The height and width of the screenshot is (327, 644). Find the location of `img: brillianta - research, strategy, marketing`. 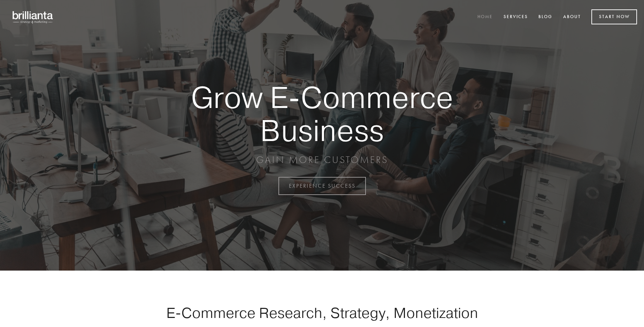

img: brillianta - research, strategy, marketing is located at coordinates (33, 17).